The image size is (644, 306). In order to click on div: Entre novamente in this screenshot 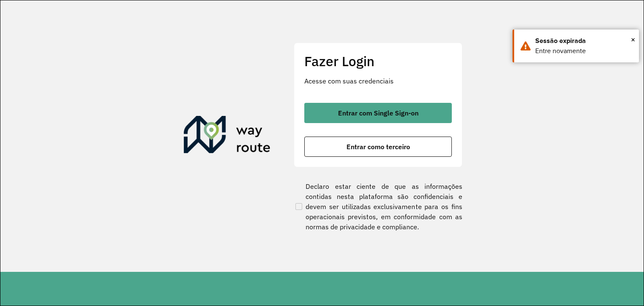, I will do `click(583, 51)`.